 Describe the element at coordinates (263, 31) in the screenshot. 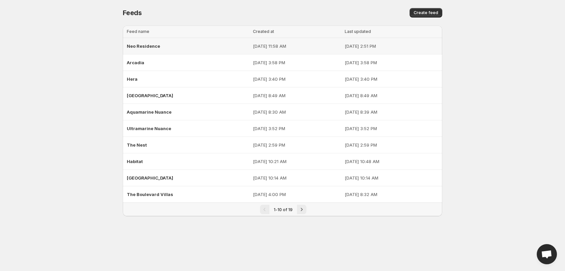

I see `span: Created at` at that location.